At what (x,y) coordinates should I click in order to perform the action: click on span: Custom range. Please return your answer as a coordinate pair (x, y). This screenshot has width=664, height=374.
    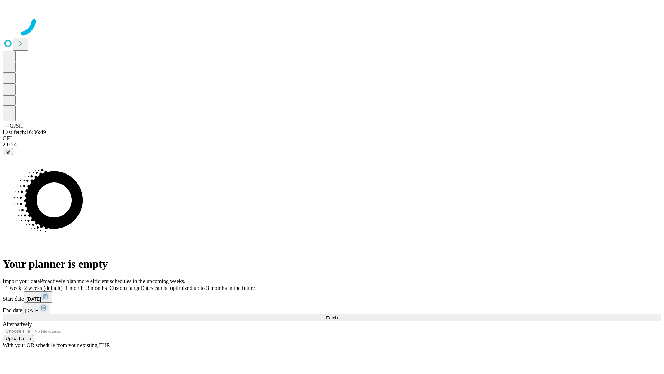
    Looking at the image, I should click on (125, 288).